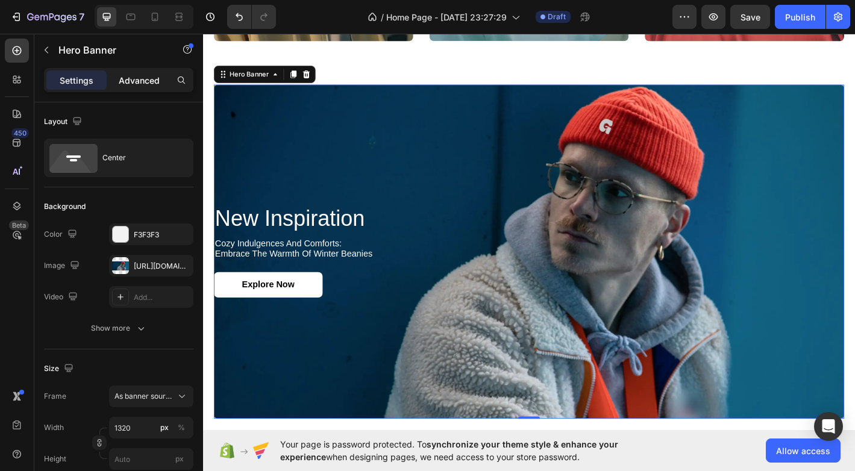 This screenshot has height=471, width=855. What do you see at coordinates (81, 17) in the screenshot?
I see `p: 7` at bounding box center [81, 17].